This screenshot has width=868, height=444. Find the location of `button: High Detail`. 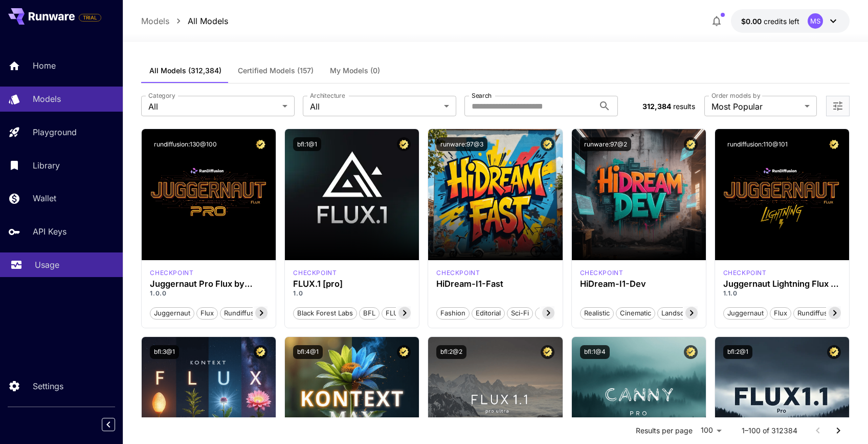

button: High Detail is located at coordinates (556, 313).